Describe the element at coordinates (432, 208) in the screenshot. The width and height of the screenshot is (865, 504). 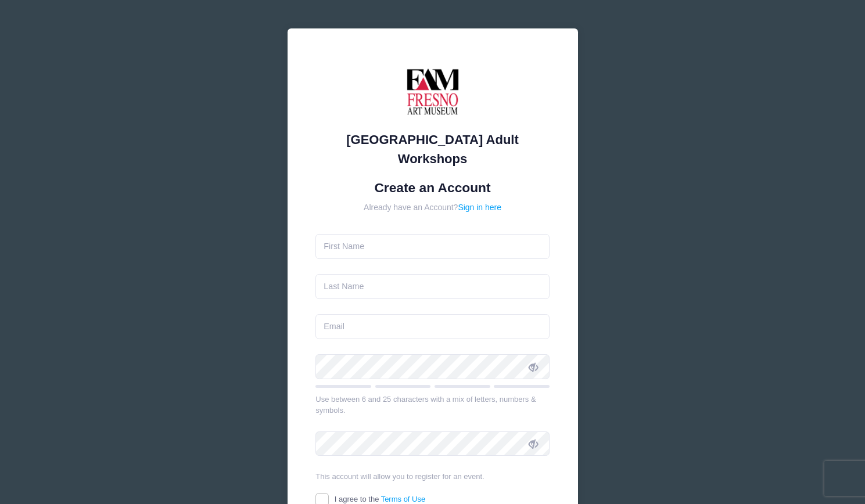
I see `div: Already have an Account?` at that location.